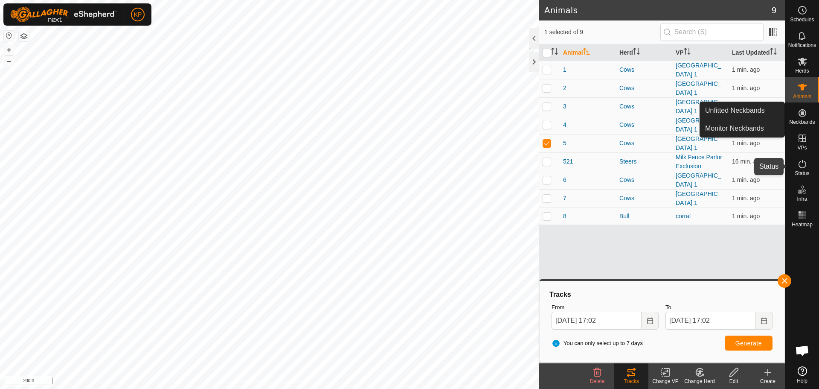 This screenshot has height=389, width=819. I want to click on a: Milk Fence Parlor Exclusion, so click(699, 161).